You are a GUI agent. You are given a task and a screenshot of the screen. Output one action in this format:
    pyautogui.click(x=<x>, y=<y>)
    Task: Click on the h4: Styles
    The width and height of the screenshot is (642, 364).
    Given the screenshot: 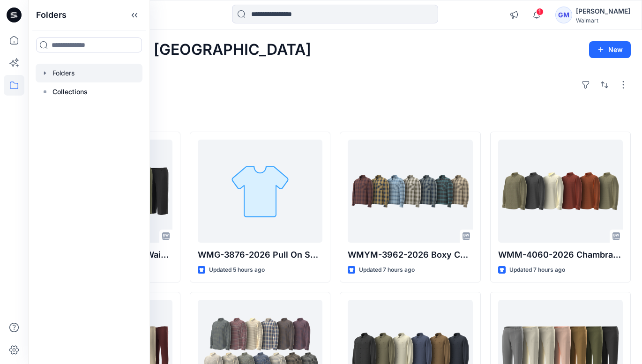 What is the action you would take?
    pyautogui.click(x=335, y=117)
    